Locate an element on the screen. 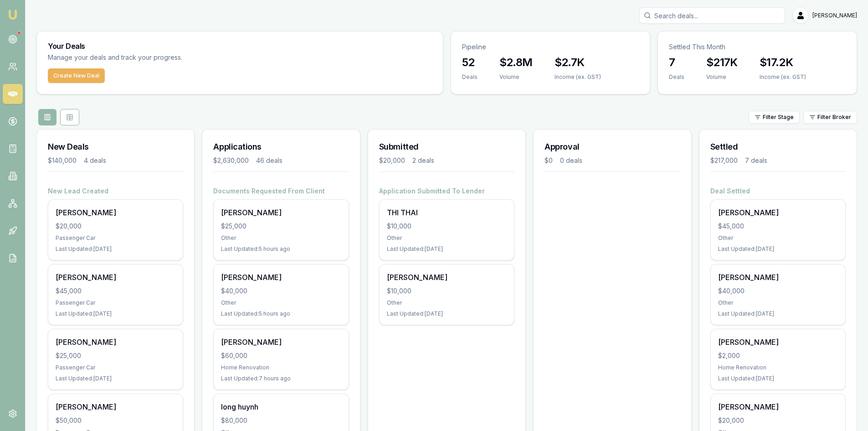  button: Create New Deal is located at coordinates (76, 76).